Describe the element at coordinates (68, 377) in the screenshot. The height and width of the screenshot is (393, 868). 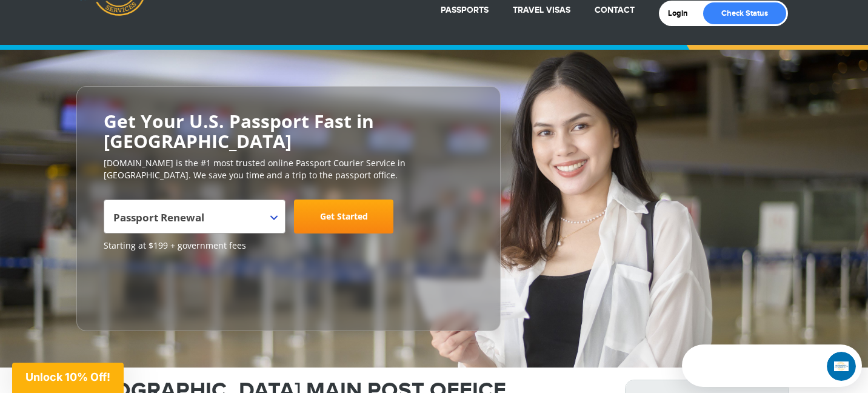
I see `span: Unlock 10% Off!` at that location.